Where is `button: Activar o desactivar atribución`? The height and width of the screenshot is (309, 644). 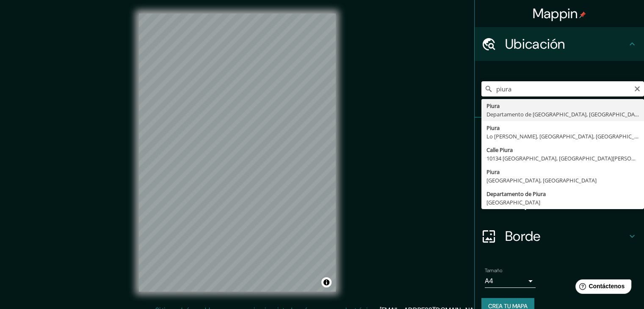
button: Activar o desactivar atribución is located at coordinates (326, 282).